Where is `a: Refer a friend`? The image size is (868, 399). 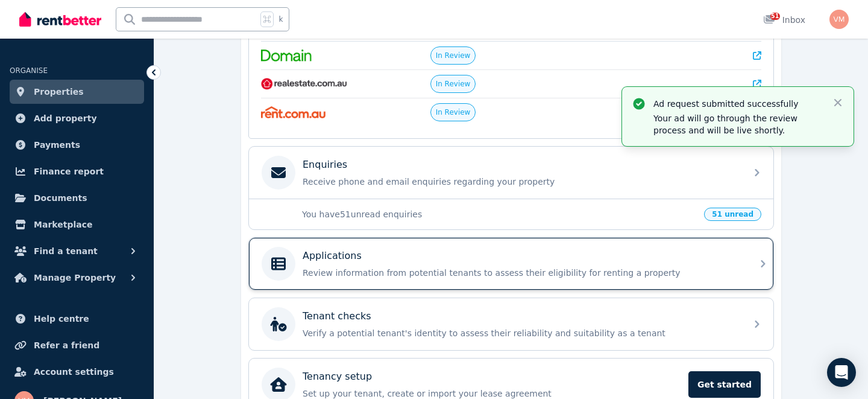 a: Refer a friend is located at coordinates (76, 345).